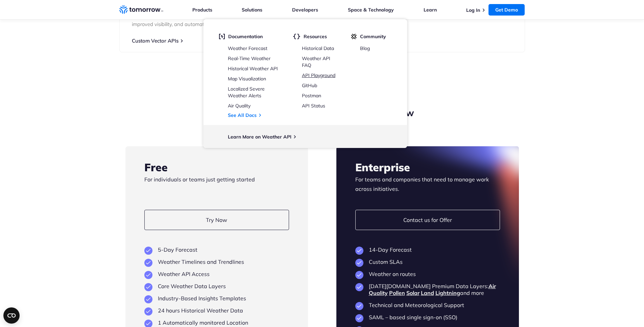 Image resolution: width=644 pixels, height=327 pixels. I want to click on li: Weather on routes, so click(428, 274).